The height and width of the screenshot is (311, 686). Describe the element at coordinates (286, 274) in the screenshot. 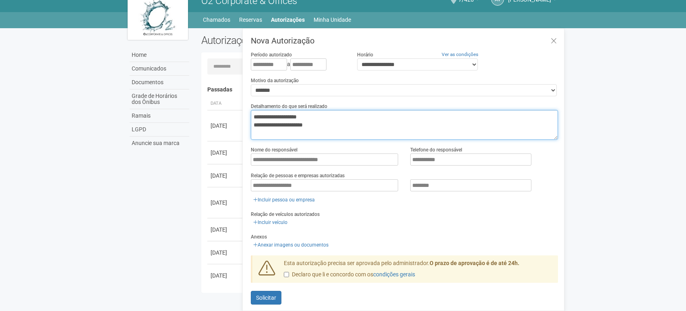

I see `input: Declaro que li e concordo com oscondições gerais` at that location.